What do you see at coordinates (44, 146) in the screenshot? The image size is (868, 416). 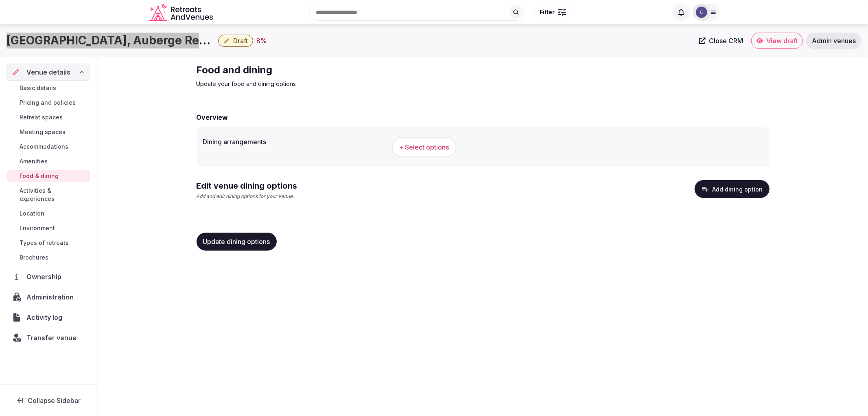 I see `span: Accommodations` at bounding box center [44, 146].